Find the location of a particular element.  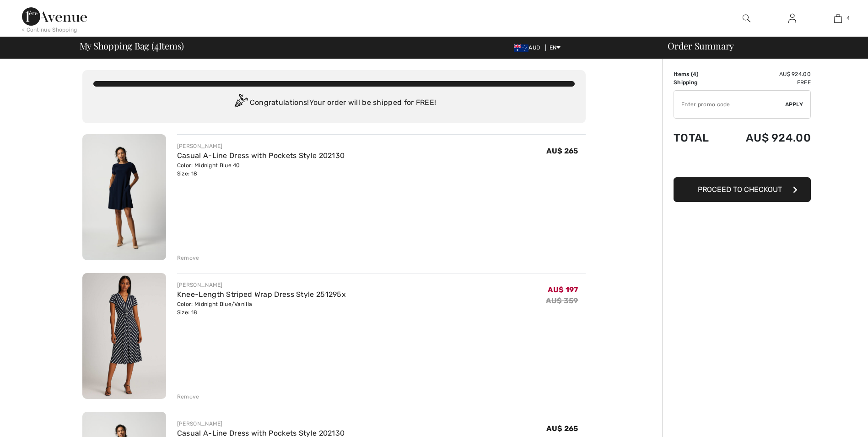

a: Knee-Length Striped Wrap Dress Style 251295x is located at coordinates (262, 294).